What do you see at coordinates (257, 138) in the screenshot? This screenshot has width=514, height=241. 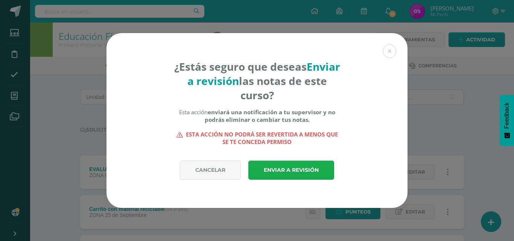 I see `strong: Esta acción no podrá ser revertida a menos que se te conceda permiso` at bounding box center [257, 138].